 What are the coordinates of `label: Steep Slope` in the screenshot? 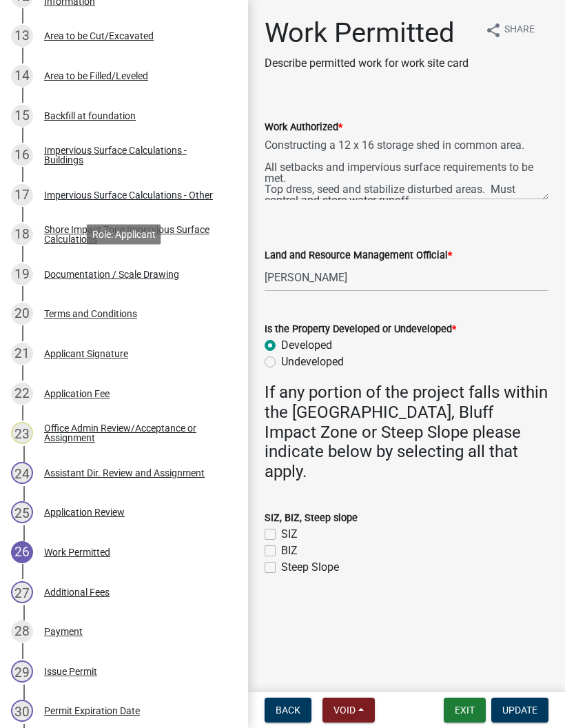 It's located at (310, 567).